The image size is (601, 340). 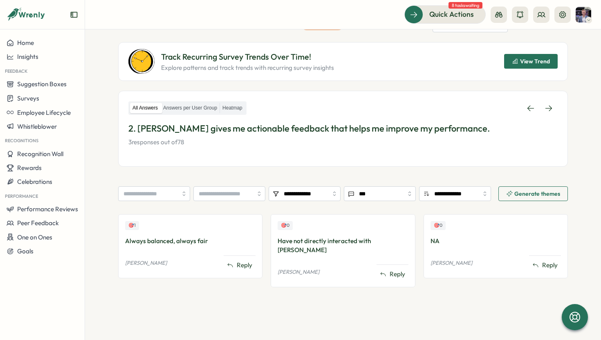 What do you see at coordinates (583, 15) in the screenshot?
I see `button: Shane Treeves` at bounding box center [583, 15].